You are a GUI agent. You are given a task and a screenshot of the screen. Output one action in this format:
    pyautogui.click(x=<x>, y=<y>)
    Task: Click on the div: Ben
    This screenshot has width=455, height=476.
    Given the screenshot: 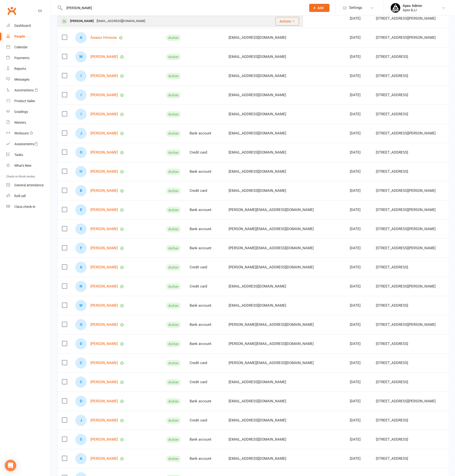 What is the action you would take?
    pyautogui.click(x=81, y=191)
    